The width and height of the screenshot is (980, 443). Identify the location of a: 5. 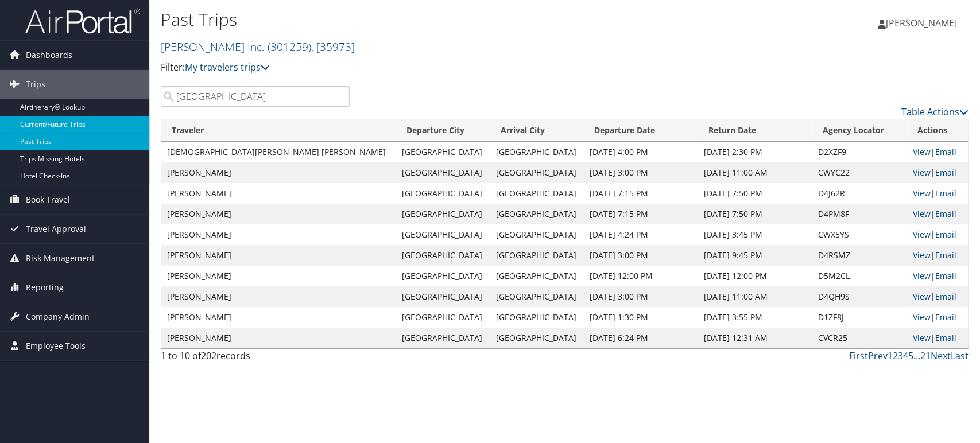
(911, 356).